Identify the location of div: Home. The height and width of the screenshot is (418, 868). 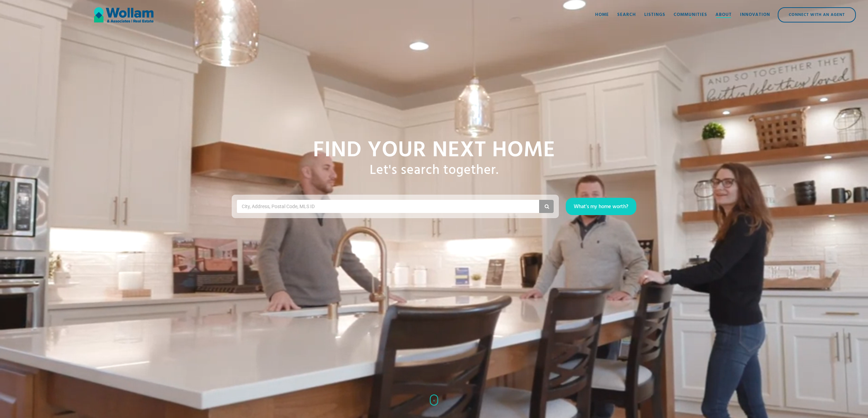
(602, 15).